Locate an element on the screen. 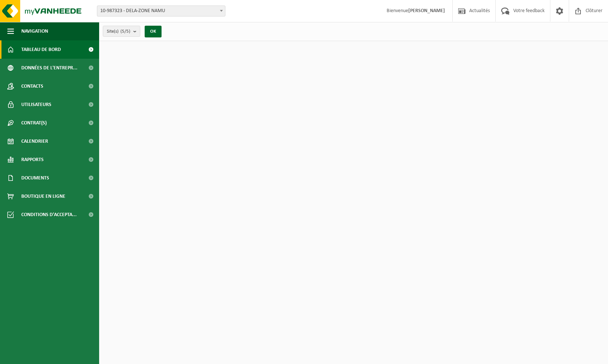  span: Rapports is located at coordinates (32, 160).